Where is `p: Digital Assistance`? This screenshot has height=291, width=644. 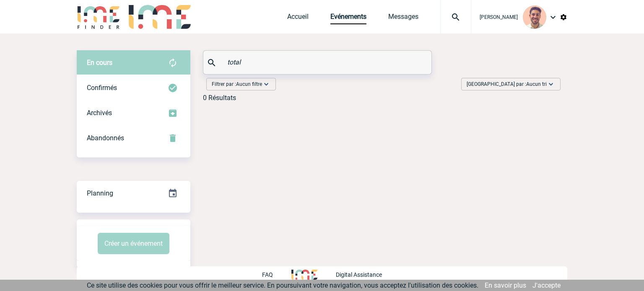 p: Digital Assistance is located at coordinates (359, 275).